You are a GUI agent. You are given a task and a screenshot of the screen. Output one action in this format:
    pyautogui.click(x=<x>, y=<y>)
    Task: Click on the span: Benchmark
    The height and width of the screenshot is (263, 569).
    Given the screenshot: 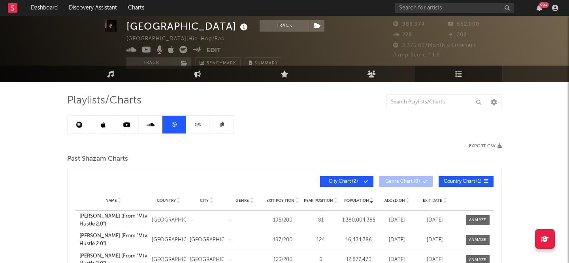 What is the action you would take?
    pyautogui.click(x=221, y=64)
    